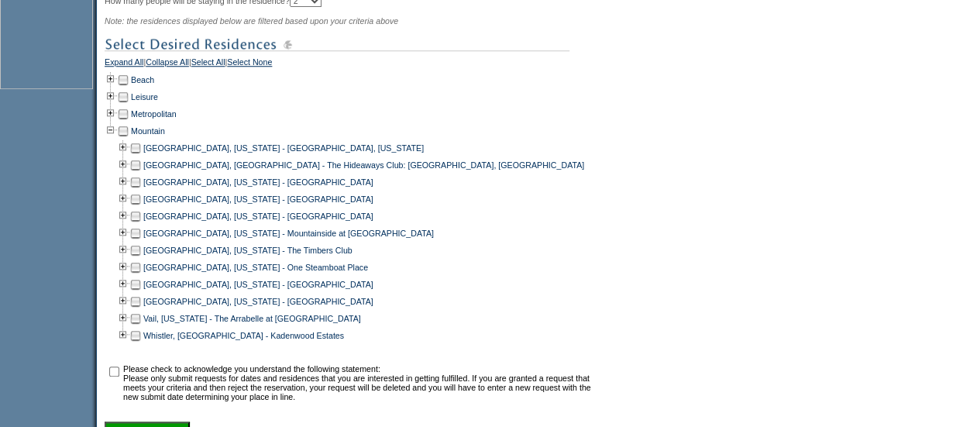  I want to click on a: Collapse All, so click(168, 64).